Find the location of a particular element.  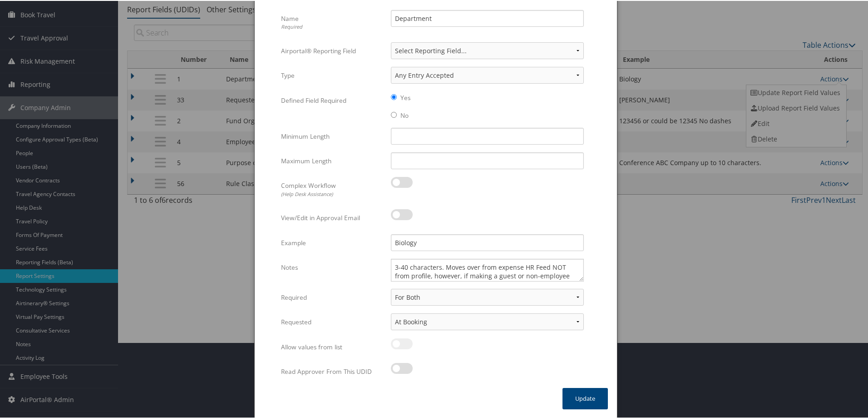

label: Requested is located at coordinates (333, 321).